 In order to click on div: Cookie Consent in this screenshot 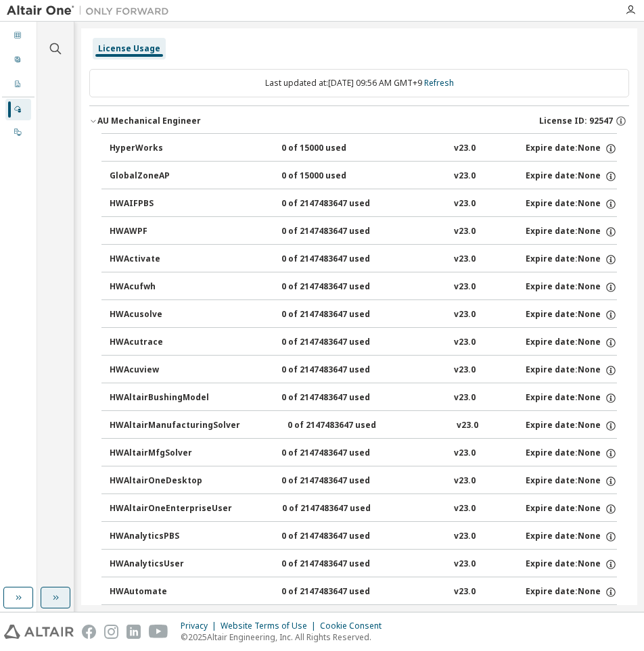, I will do `click(354, 626)`.